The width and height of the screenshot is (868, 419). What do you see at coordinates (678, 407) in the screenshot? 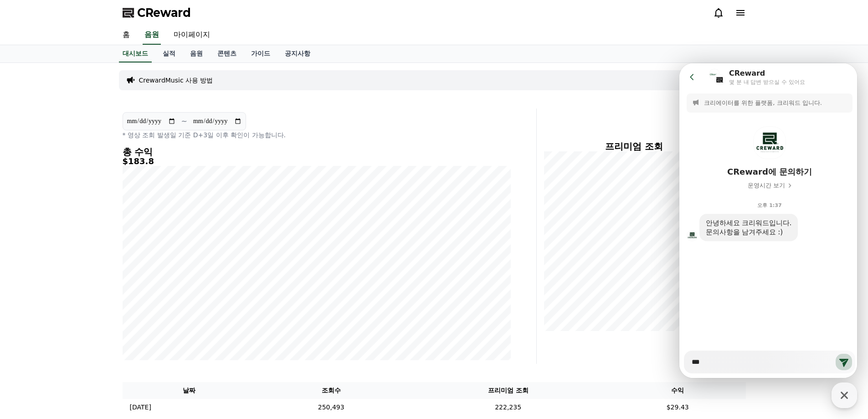
I see `td: $29.43` at bounding box center [678, 407].